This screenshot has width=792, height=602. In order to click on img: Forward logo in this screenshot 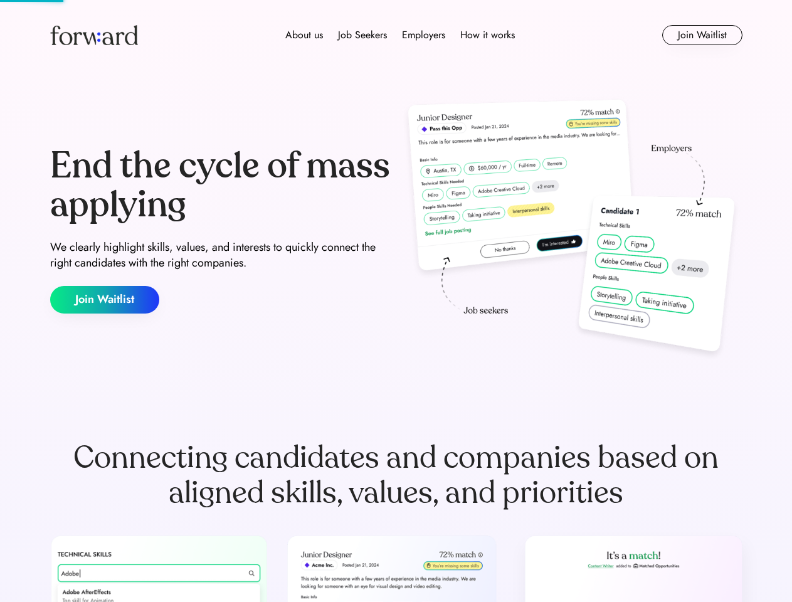, I will do `click(94, 35)`.